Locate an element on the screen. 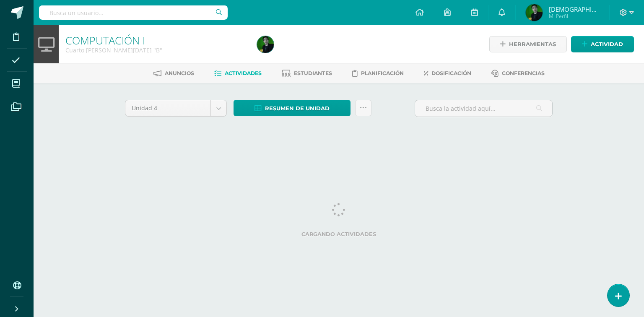 This screenshot has width=644, height=317. span: Conferencias is located at coordinates (524, 73).